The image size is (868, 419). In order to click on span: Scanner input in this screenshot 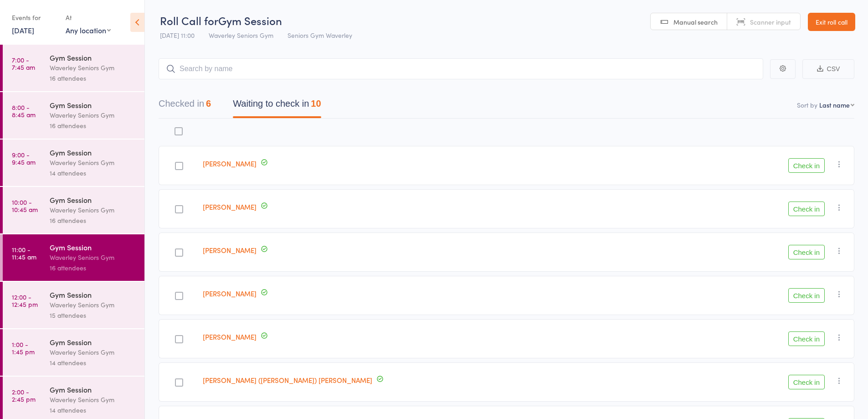, I will do `click(771, 22)`.